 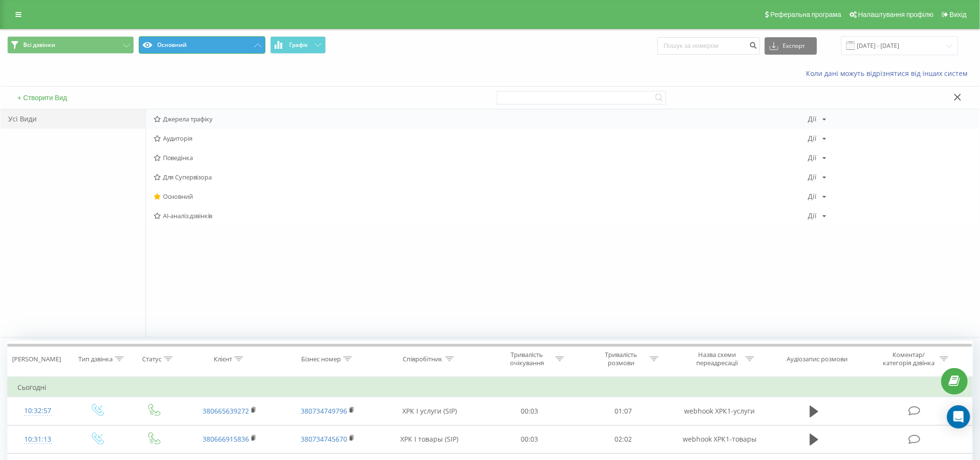 What do you see at coordinates (481, 216) in the screenshot?
I see `span: AI-аналіз дзвінків` at bounding box center [481, 216].